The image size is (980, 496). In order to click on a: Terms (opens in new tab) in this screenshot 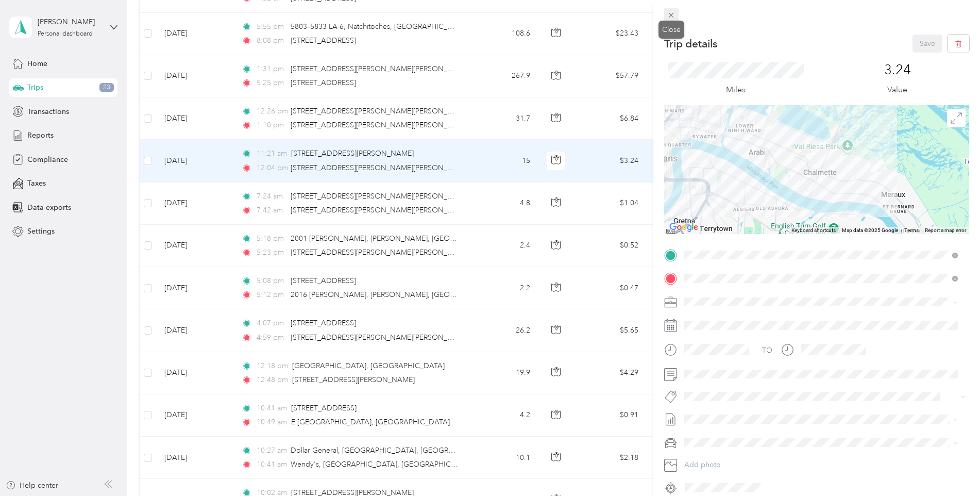, I will do `click(911, 230)`.